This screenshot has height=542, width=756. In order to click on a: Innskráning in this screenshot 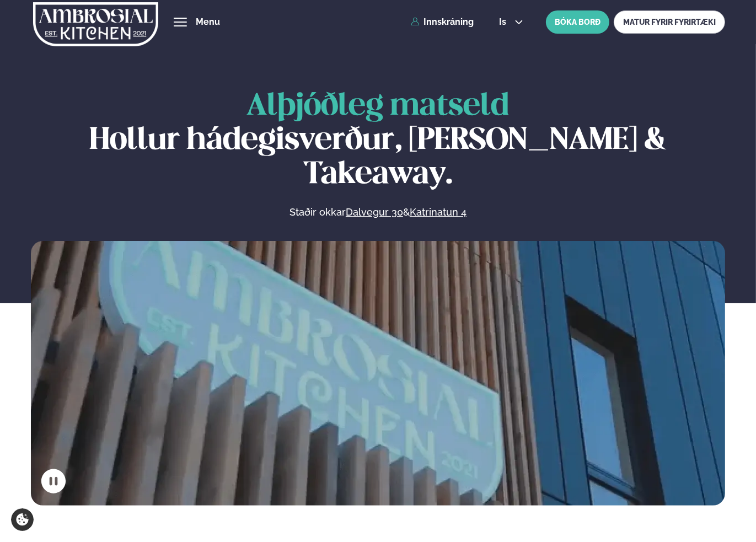, I will do `click(442, 22)`.